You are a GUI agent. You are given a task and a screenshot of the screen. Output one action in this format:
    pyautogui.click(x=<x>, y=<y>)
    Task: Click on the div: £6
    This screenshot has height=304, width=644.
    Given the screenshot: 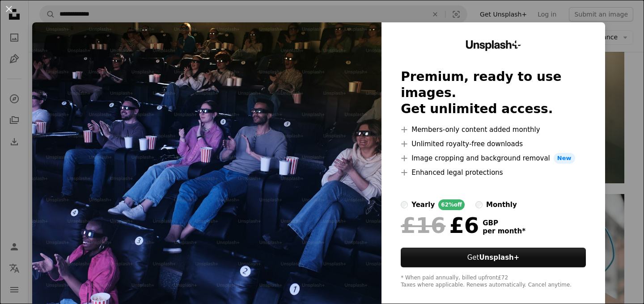 What is the action you would take?
    pyautogui.click(x=439, y=225)
    